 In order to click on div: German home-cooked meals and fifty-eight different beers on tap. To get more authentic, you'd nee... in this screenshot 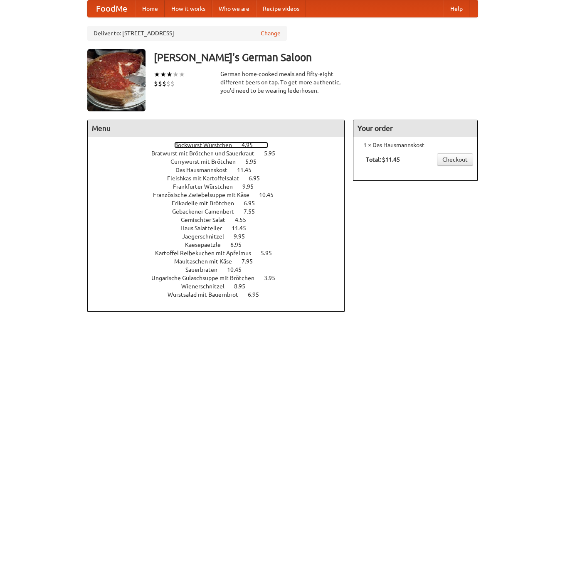, I will do `click(283, 82)`.